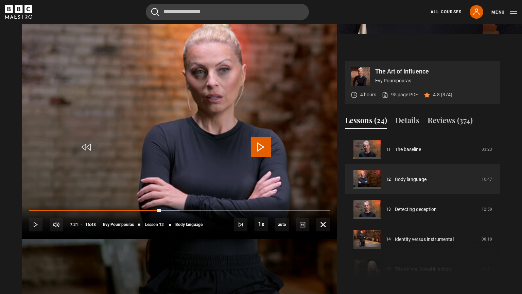  Describe the element at coordinates (90, 224) in the screenshot. I see `span: 16:48` at that location.